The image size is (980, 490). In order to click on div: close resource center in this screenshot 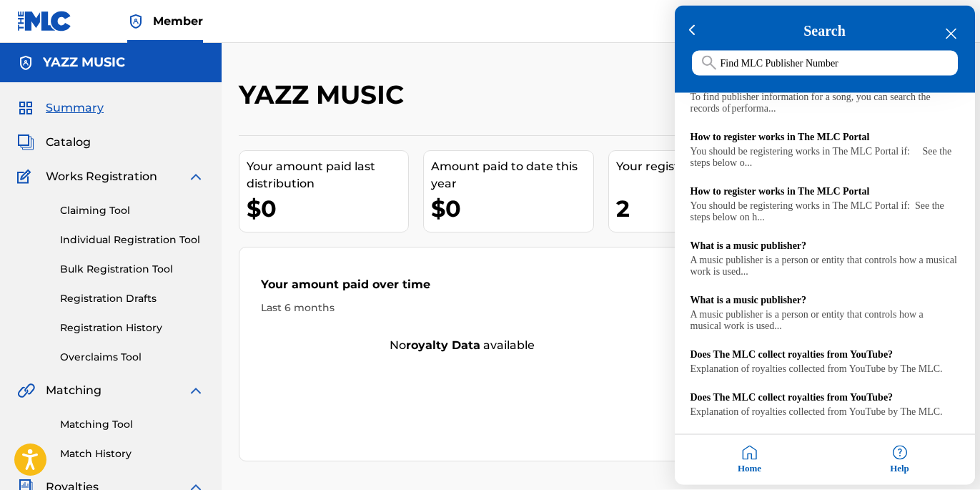, I will do `click(951, 34)`.